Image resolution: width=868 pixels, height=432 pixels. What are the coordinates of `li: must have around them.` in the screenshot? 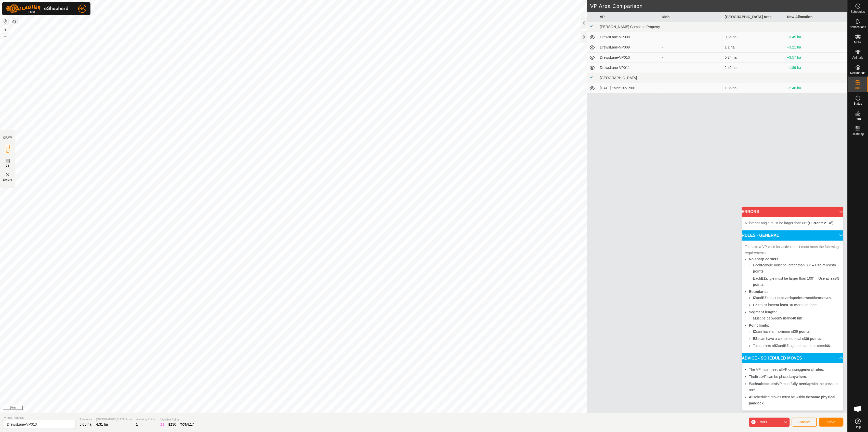 It's located at (796, 305).